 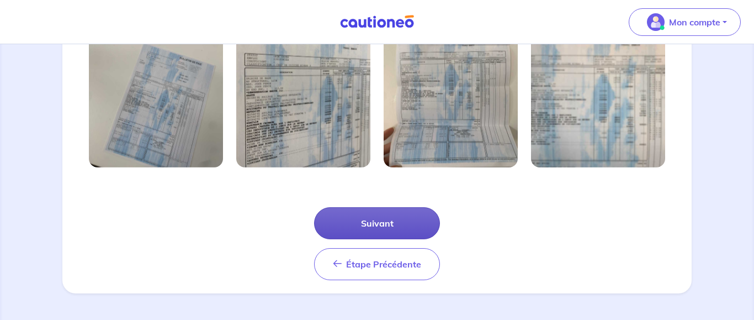 I want to click on span: Étape Précédente, so click(x=384, y=264).